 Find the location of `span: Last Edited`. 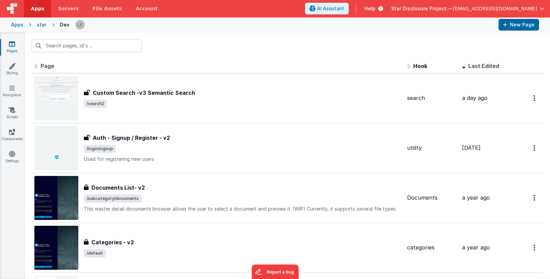

span: Last Edited is located at coordinates (484, 66).